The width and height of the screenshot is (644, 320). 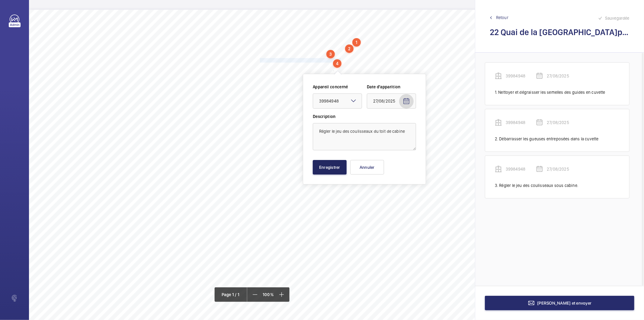 I want to click on span: Nom du site, so click(x=148, y=35).